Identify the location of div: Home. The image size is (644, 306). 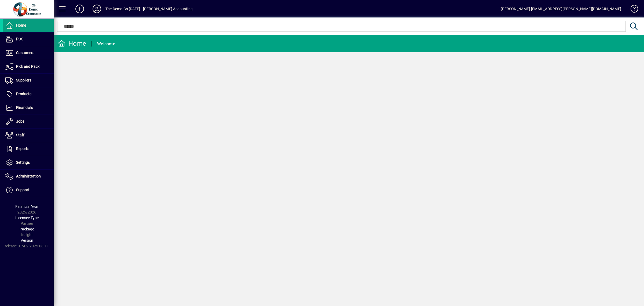
(72, 43).